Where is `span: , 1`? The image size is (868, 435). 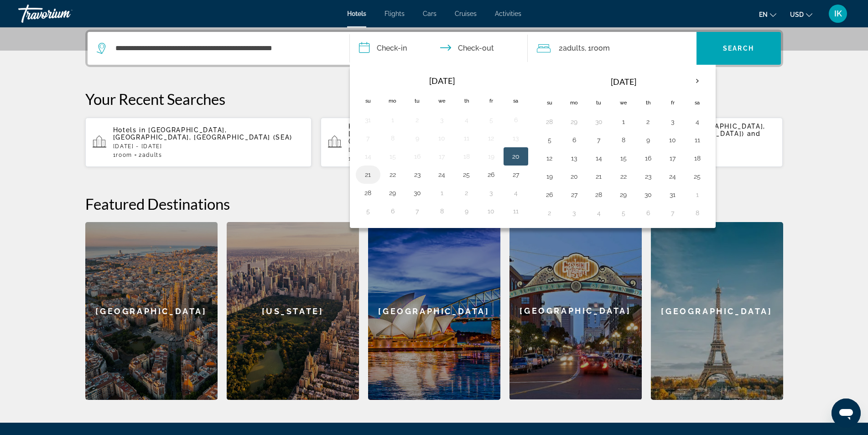
span: , 1 is located at coordinates (597, 48).